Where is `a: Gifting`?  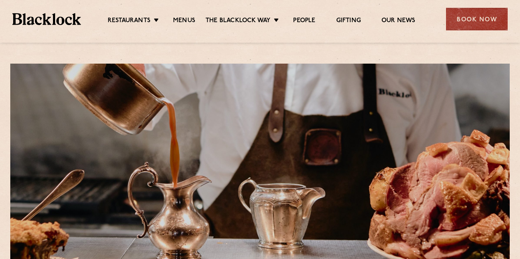 a: Gifting is located at coordinates (349, 21).